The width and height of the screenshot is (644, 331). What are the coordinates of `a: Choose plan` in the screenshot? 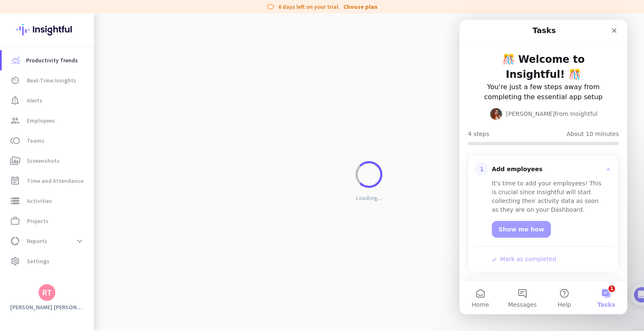 It's located at (360, 7).